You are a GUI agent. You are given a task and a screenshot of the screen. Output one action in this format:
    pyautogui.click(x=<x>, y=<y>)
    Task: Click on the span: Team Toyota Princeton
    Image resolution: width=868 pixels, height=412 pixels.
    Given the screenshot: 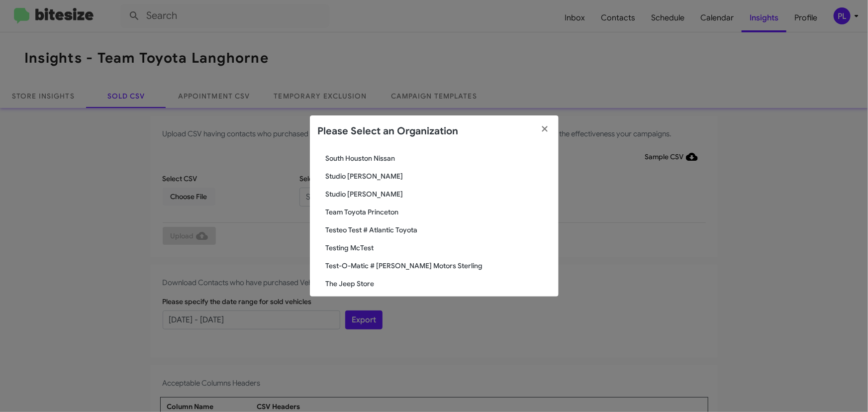 What is the action you would take?
    pyautogui.click(x=438, y=212)
    